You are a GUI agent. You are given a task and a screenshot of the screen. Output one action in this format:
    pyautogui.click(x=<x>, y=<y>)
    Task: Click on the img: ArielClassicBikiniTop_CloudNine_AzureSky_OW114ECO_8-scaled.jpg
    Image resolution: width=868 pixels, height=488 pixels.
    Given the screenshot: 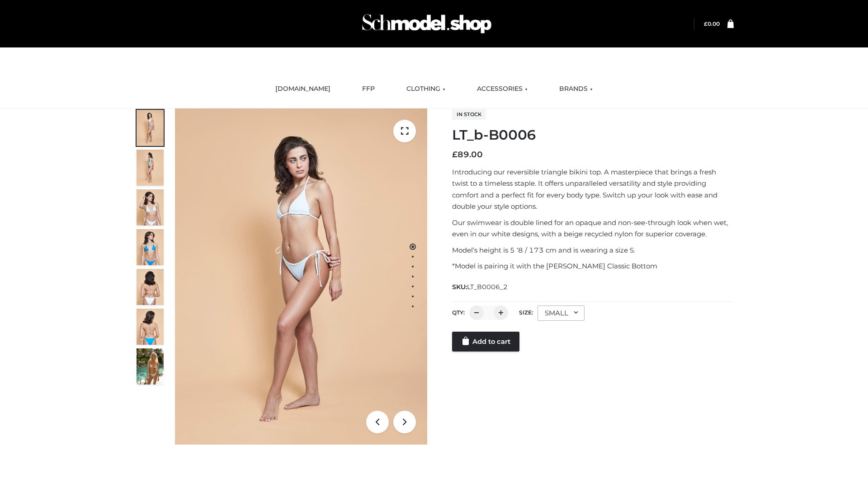 What is the action you would take?
    pyautogui.click(x=150, y=327)
    